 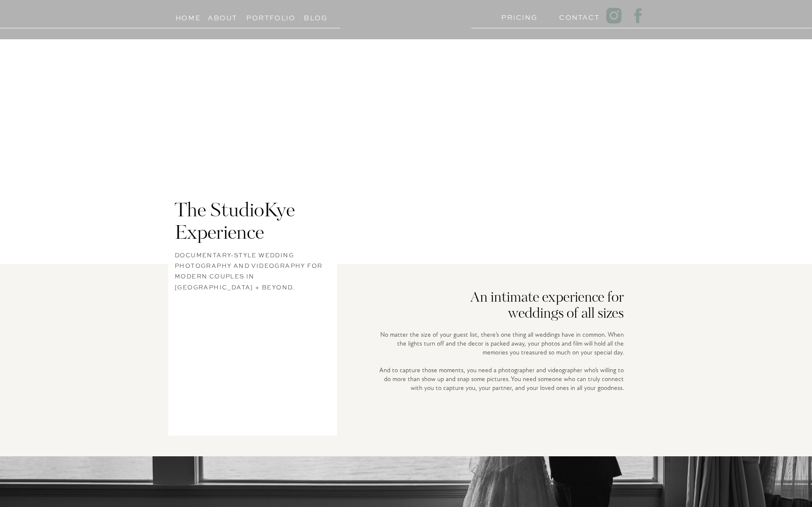 What do you see at coordinates (187, 16) in the screenshot?
I see `a: Home` at bounding box center [187, 16].